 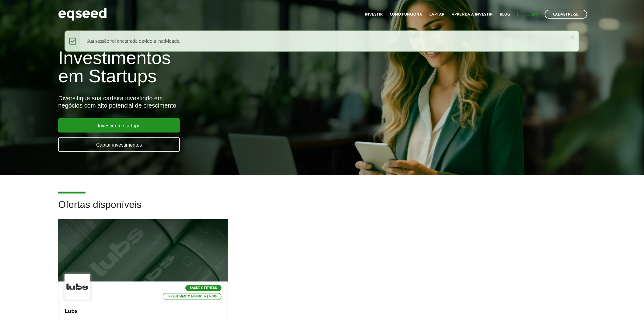 What do you see at coordinates (472, 14) in the screenshot?
I see `a: Aprenda a investir` at bounding box center [472, 14].